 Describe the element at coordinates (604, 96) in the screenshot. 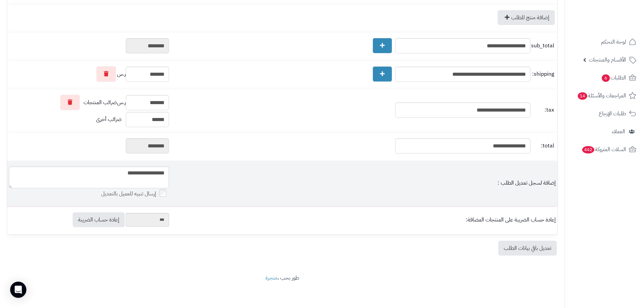

I see `a: المراجعات والأسئلة14` at that location.